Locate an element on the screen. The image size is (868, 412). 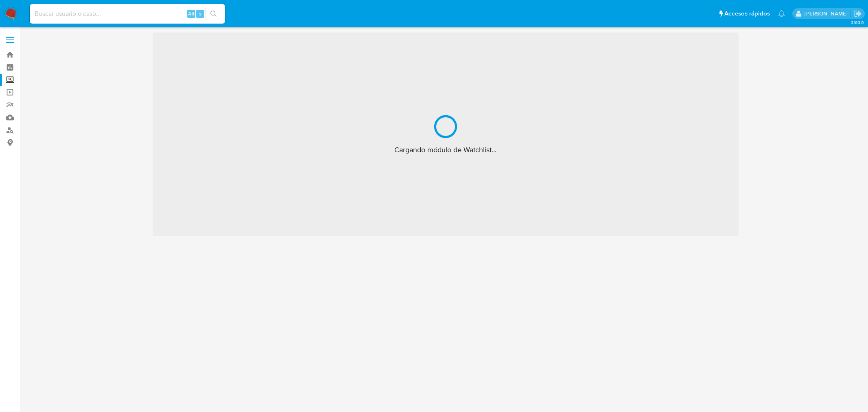
span: Alt is located at coordinates (191, 13).